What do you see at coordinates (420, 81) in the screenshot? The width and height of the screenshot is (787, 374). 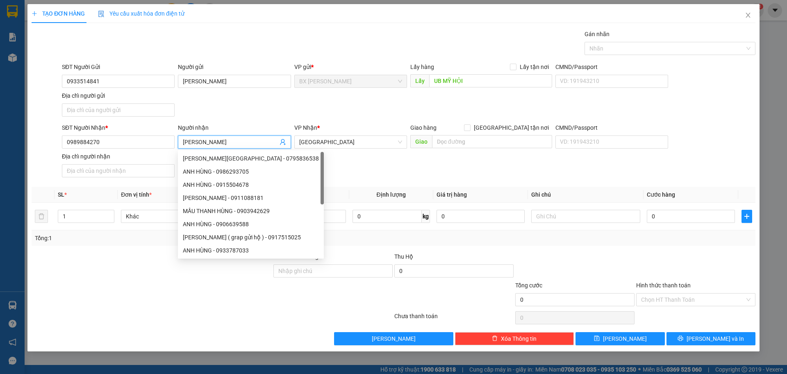 I see `span: Lấy` at bounding box center [420, 81].